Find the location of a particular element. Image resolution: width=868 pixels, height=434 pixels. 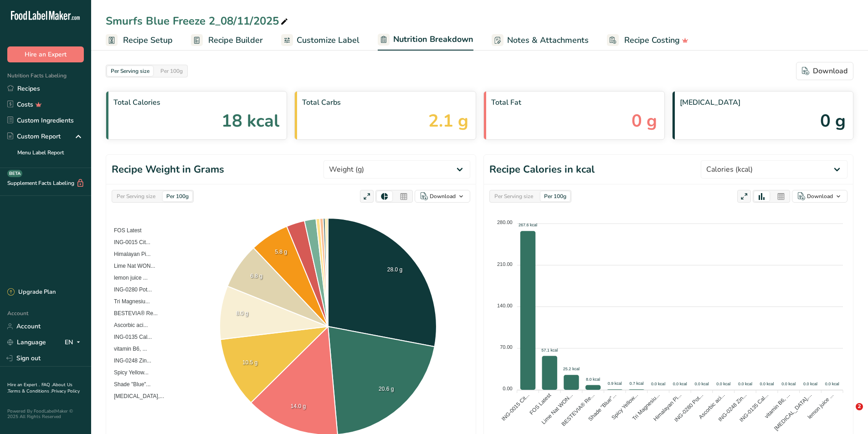

a: Hire an Expert . is located at coordinates (23, 385).